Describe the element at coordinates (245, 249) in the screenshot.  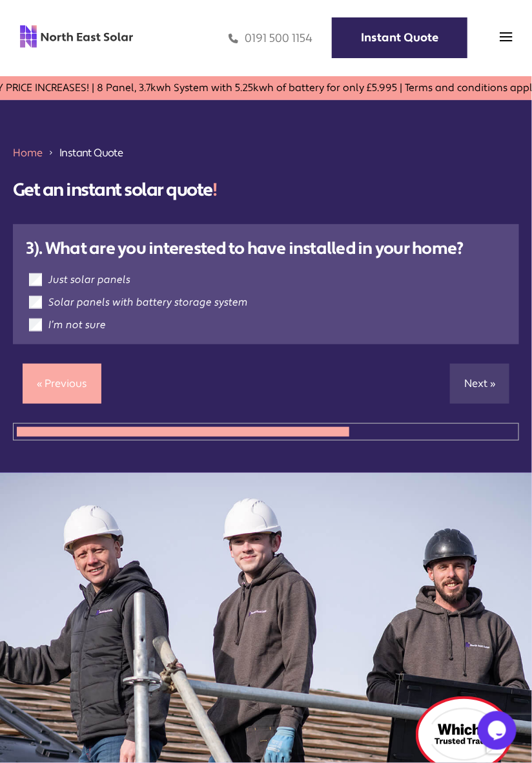
I see `strong: 3). What are you interested to have installed in your home?` at that location.